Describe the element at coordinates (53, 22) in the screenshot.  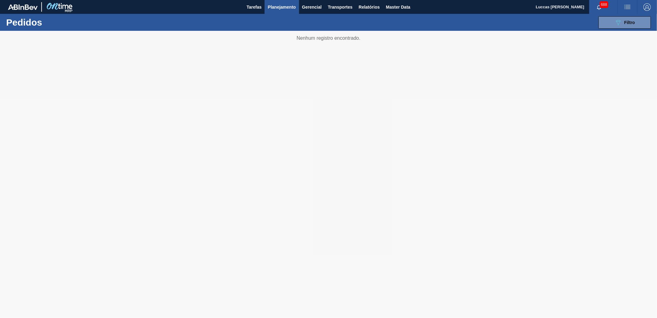
I see `h1: Pedidos` at that location.